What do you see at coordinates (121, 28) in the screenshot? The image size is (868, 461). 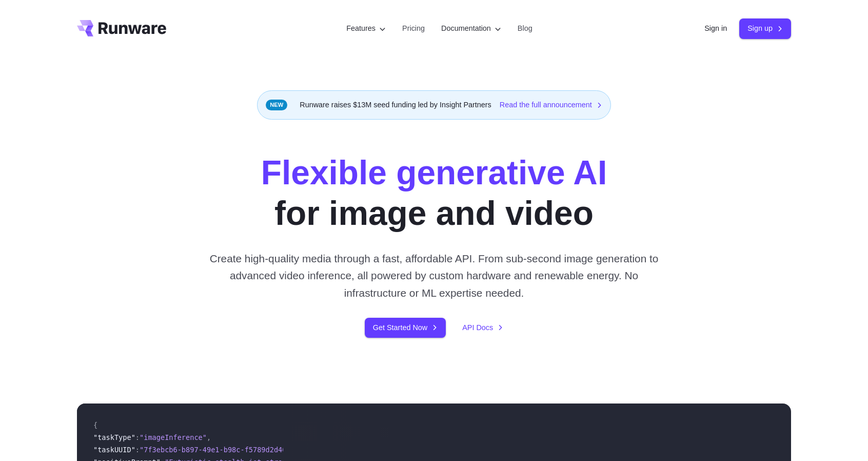 I see `a: Go to /` at bounding box center [121, 28].